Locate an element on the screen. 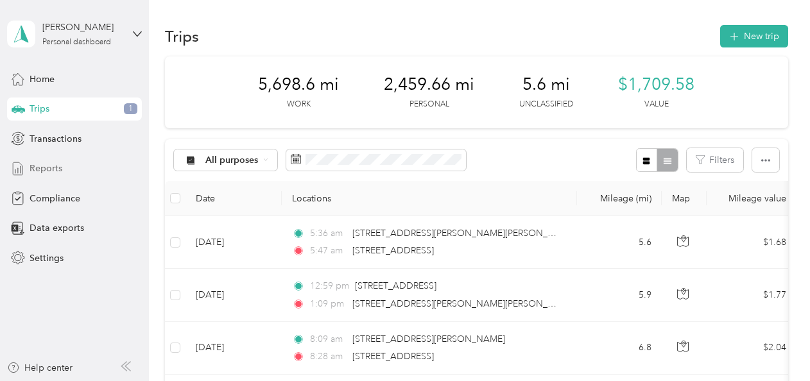  th: Map is located at coordinates (684, 198).